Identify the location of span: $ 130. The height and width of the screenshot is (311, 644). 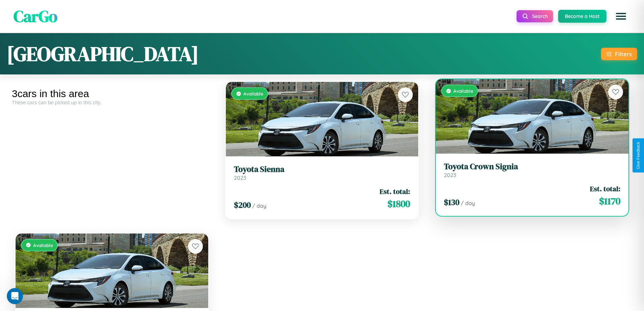
(452, 202).